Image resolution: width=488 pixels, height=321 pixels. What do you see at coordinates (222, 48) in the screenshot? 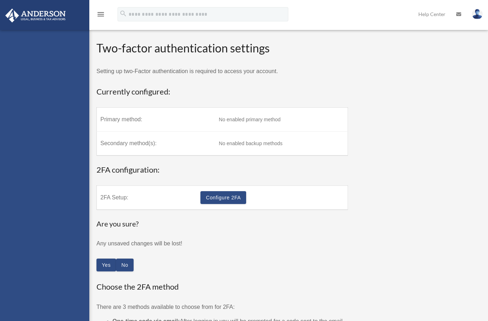
I see `h2: Two-factor authentication settings` at bounding box center [222, 48].